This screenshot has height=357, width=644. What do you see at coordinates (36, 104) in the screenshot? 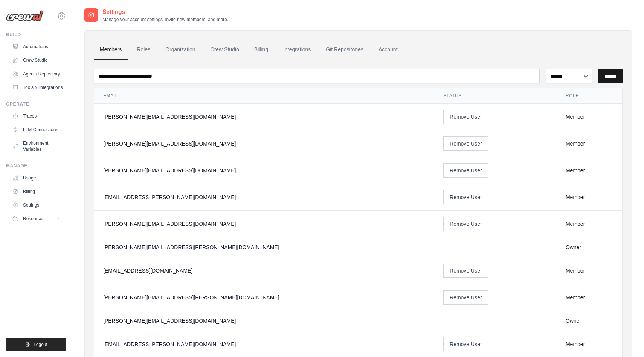
I see `div: Operate` at bounding box center [36, 104].